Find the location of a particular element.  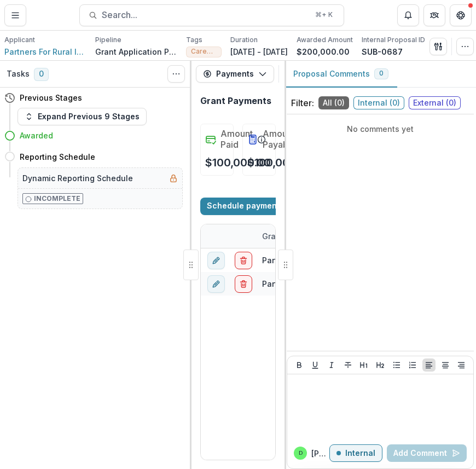

button: Add Comment is located at coordinates (426, 453).